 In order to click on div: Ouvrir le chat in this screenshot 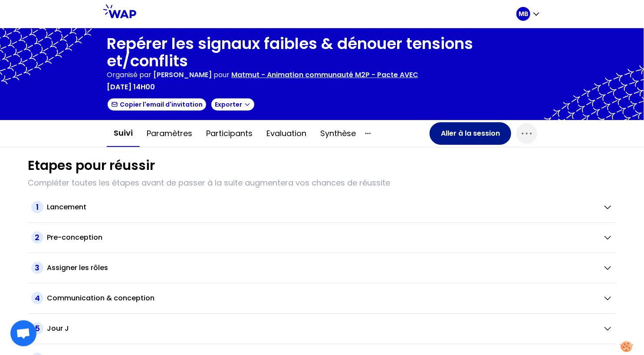, I will do `click(23, 333)`.